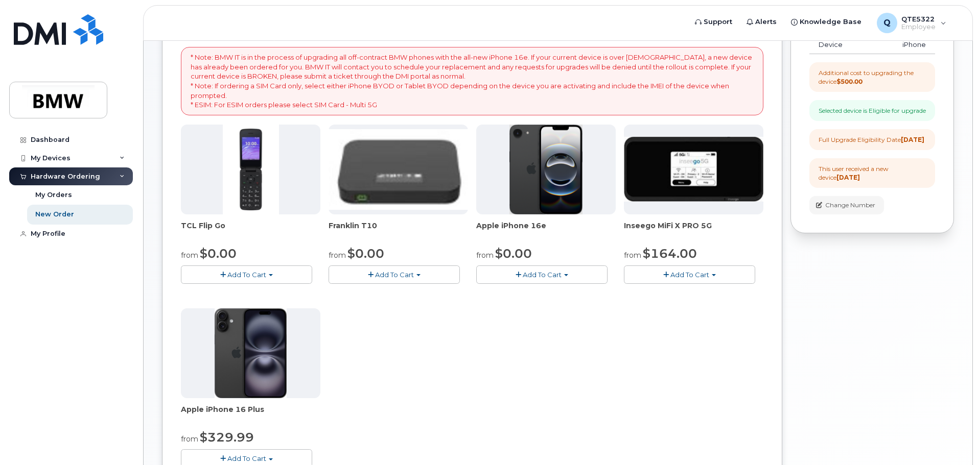 The width and height of the screenshot is (978, 465). I want to click on a: Alerts, so click(761, 22).